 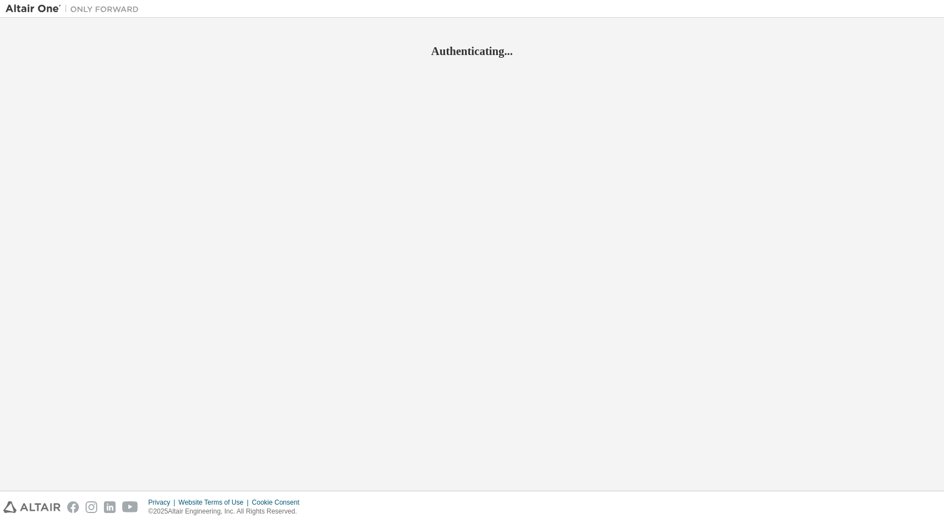 I want to click on img: facebook.svg, so click(x=73, y=507).